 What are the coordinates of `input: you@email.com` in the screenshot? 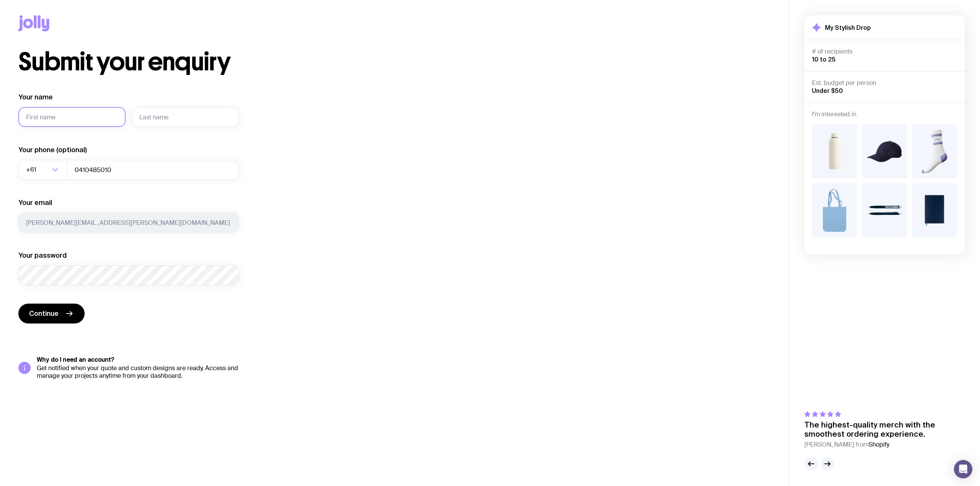 It's located at (129, 222).